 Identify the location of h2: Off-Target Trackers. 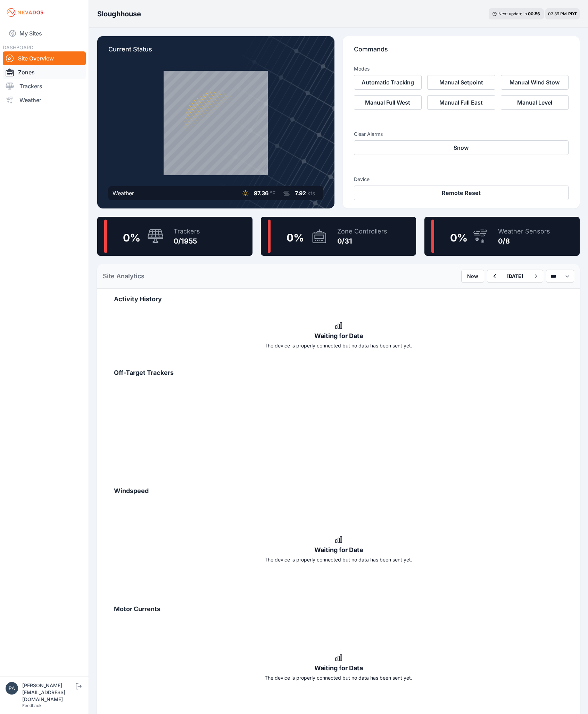
(339, 373).